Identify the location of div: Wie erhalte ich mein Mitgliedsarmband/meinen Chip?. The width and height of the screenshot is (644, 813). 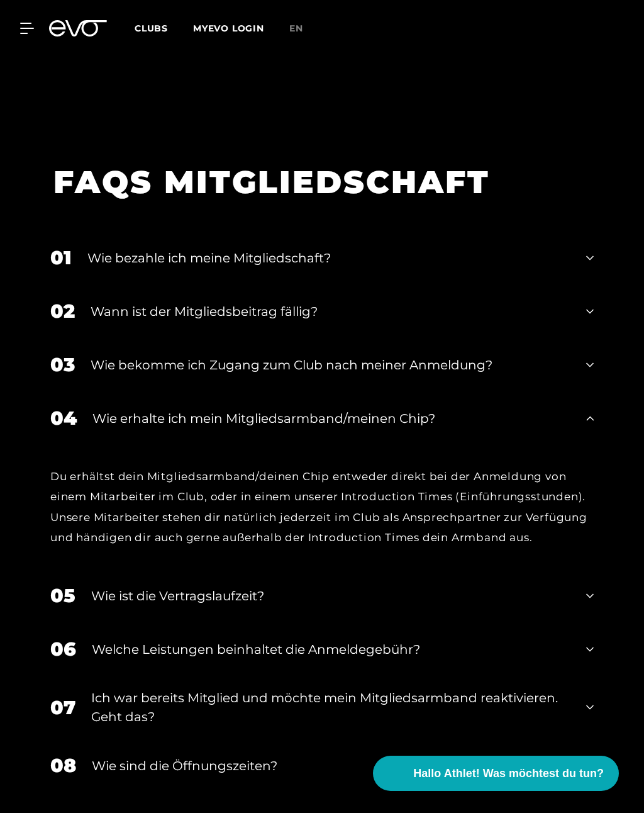
(332, 418).